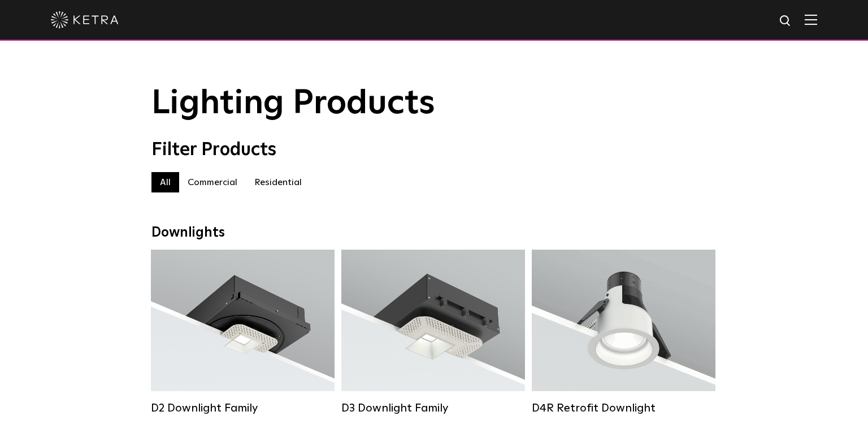  Describe the element at coordinates (293, 104) in the screenshot. I see `span: Lighting Products` at that location.